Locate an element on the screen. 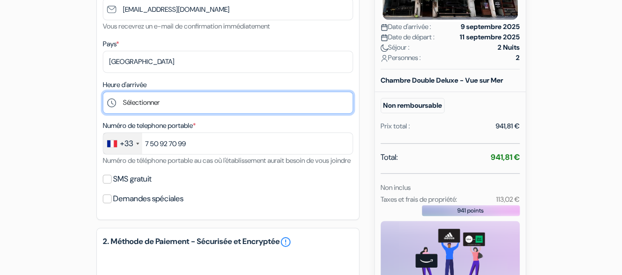 This screenshot has width=622, height=275. strong: 2 Nuits is located at coordinates (508, 47).